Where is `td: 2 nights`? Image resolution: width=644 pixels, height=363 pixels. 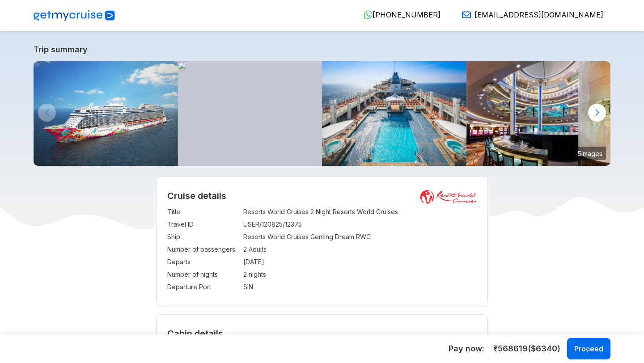 td: 2 nights is located at coordinates (360, 275).